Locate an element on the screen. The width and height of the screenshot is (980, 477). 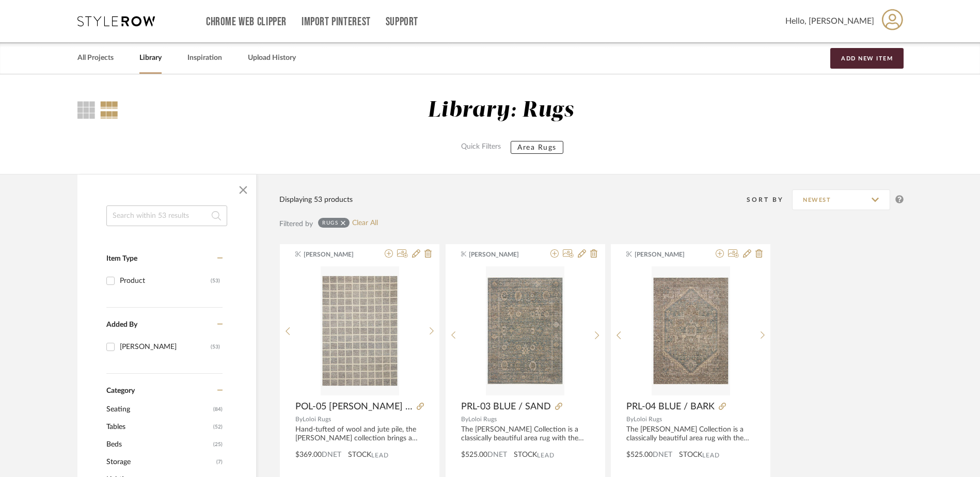
img: PRL-04 BLUE / BARK is located at coordinates (691, 331).